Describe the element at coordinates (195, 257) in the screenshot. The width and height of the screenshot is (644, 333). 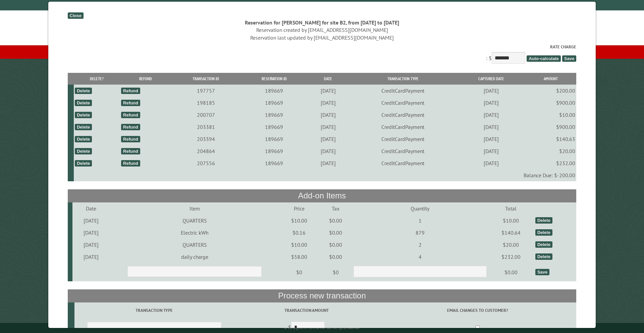
I see `td: daily charge` at that location.